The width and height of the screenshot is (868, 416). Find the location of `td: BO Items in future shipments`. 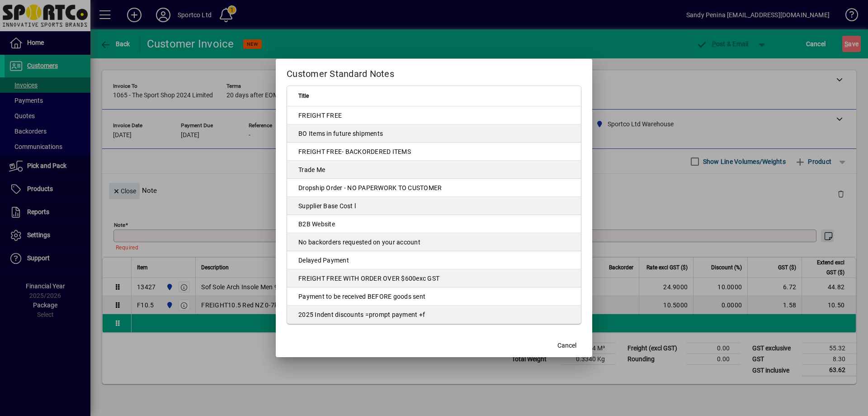

td: BO Items in future shipments is located at coordinates (434, 134).